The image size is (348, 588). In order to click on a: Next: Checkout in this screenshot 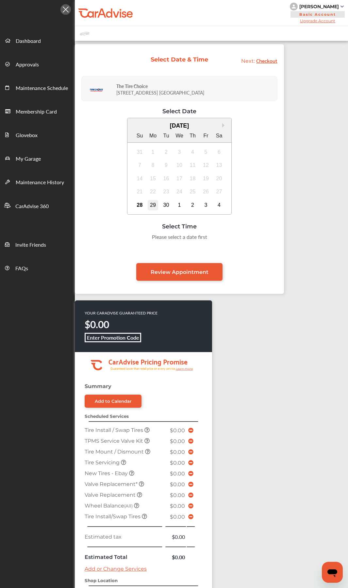, I will do `click(259, 61)`.